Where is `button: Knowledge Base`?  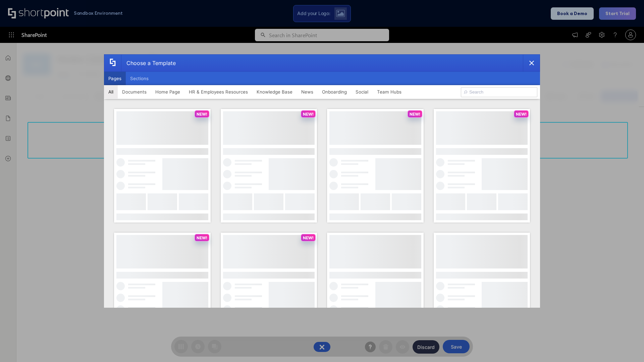
button: Knowledge Base is located at coordinates (274, 92).